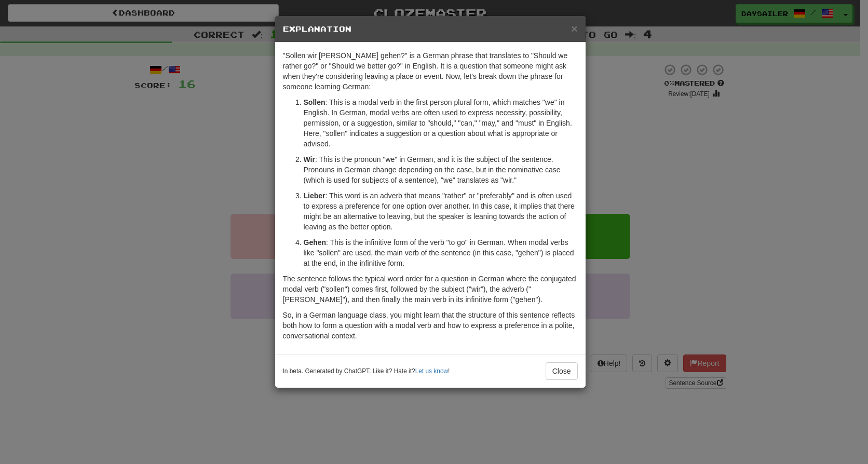 This screenshot has height=464, width=868. What do you see at coordinates (441, 123) in the screenshot?
I see `p: : This is a modal verb in the first person plural form, which matches "we" in English. In German,...` at bounding box center [441, 123].